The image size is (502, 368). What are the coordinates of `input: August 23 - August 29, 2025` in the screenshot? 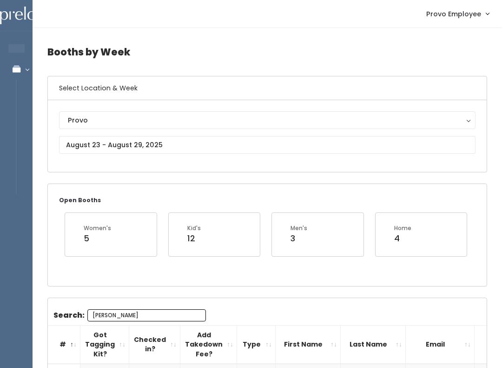 It's located at (267, 145).